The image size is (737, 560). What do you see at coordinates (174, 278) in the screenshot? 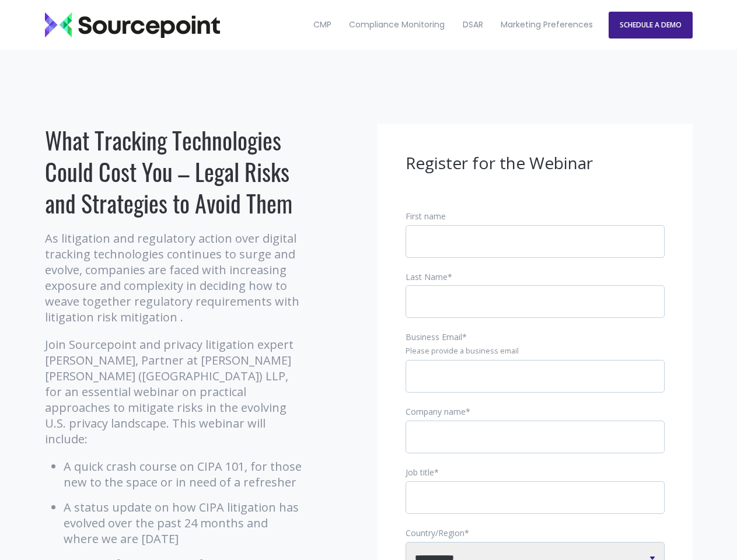
I see `p: As litigation and regulatory action over digital tracking technologies continues to surge and evo...` at bounding box center [174, 278].